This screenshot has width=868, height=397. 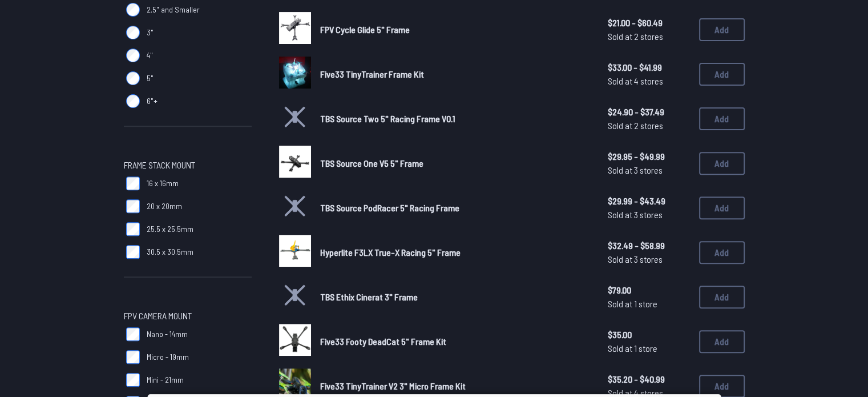 What do you see at coordinates (133, 78) in the screenshot?
I see `input: 5"` at bounding box center [133, 78].